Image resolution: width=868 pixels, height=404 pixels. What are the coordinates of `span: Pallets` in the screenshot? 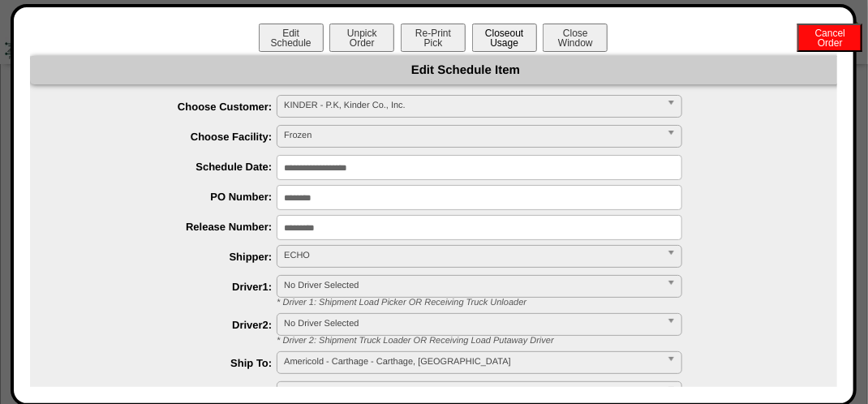 It's located at (472, 392).